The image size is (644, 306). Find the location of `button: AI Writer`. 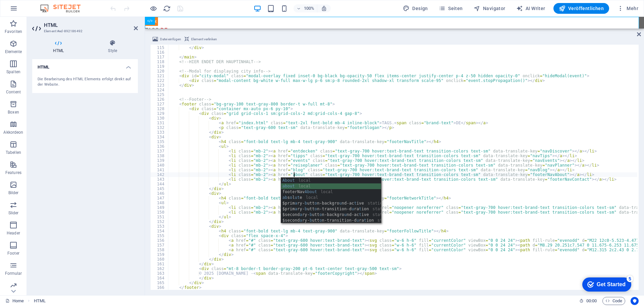

button: AI Writer is located at coordinates (530, 8).